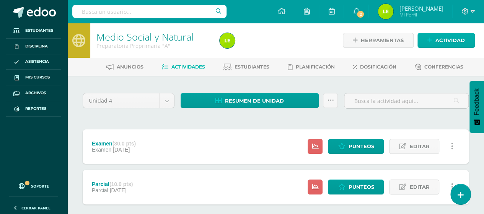  What do you see at coordinates (374, 67) in the screenshot?
I see `a: Dosificación` at bounding box center [374, 67].